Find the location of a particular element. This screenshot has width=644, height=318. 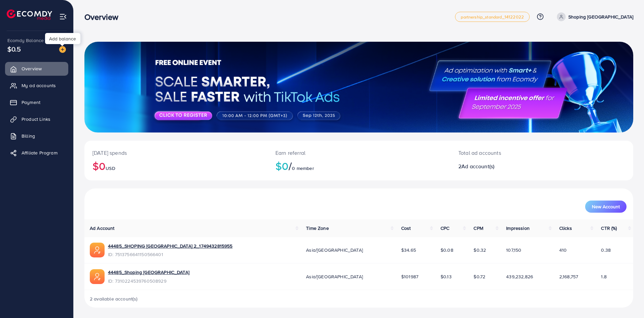

span: Overview is located at coordinates (32, 68).